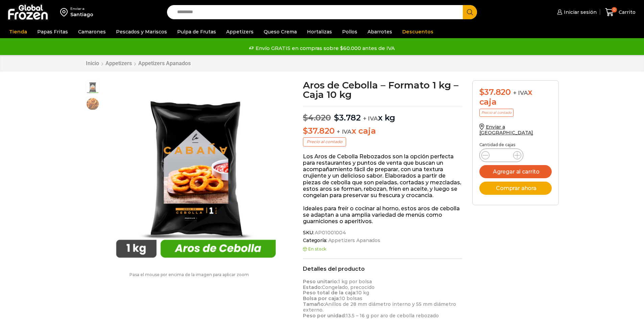 The image size is (644, 319). Describe the element at coordinates (317, 117) in the screenshot. I see `bdi: 4.020` at that location.